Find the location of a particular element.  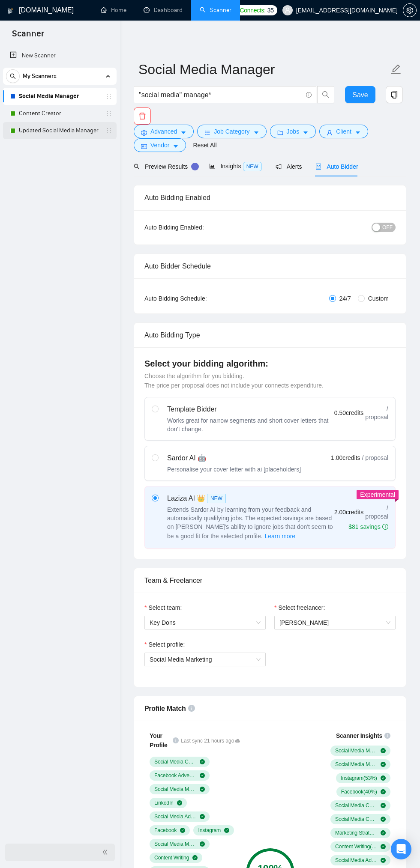

span: Facebook is located at coordinates (165, 831).